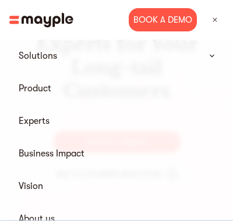 The width and height of the screenshot is (233, 221). Describe the element at coordinates (116, 56) in the screenshot. I see `summary: Solutions` at that location.